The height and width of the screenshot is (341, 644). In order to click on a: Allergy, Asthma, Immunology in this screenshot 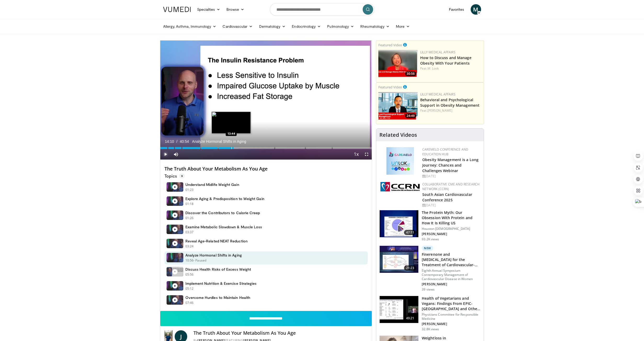, I will do `click(190, 26)`.